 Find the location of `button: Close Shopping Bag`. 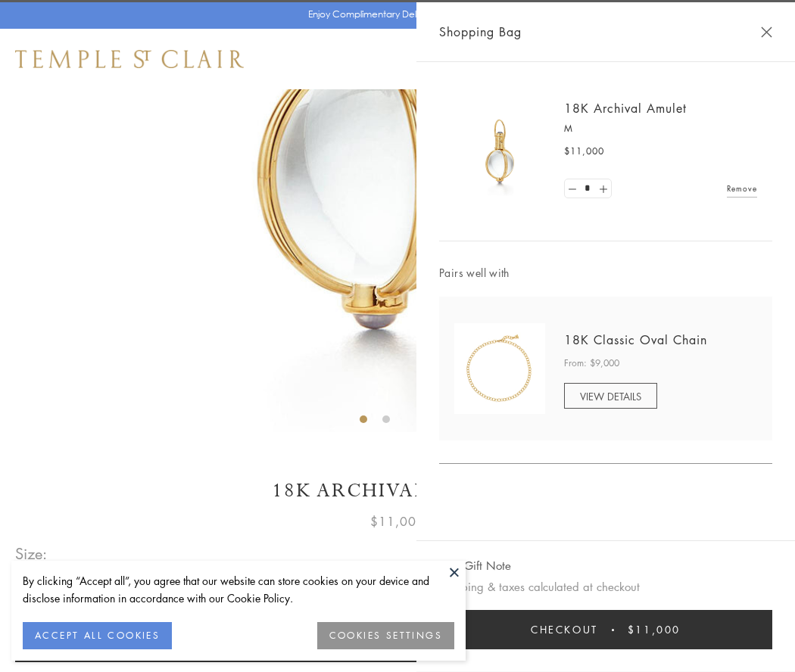

button: Close Shopping Bag is located at coordinates (766, 32).